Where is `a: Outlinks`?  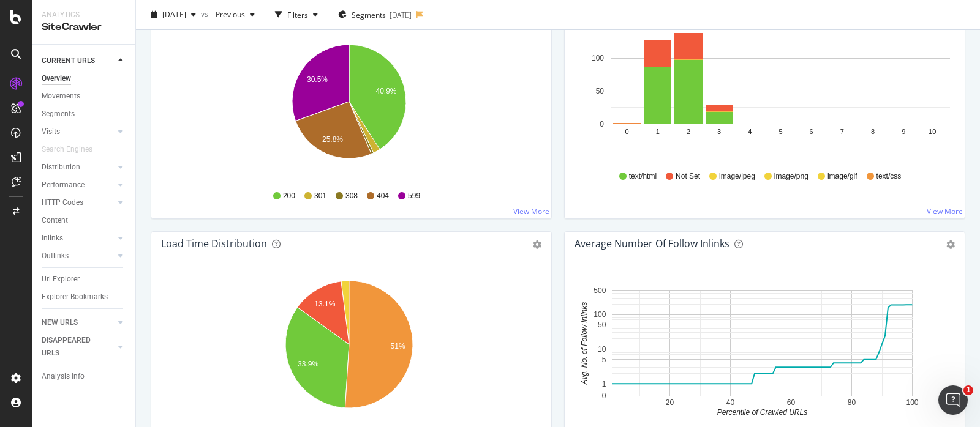 a: Outlinks is located at coordinates (78, 256).